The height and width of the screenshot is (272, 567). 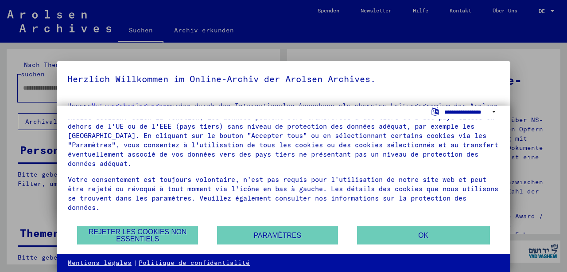 What do you see at coordinates (284, 79) in the screenshot?
I see `h5: Herzlich Willkommen im Online-Archiv der Arolsen Archives.` at bounding box center [284, 79].